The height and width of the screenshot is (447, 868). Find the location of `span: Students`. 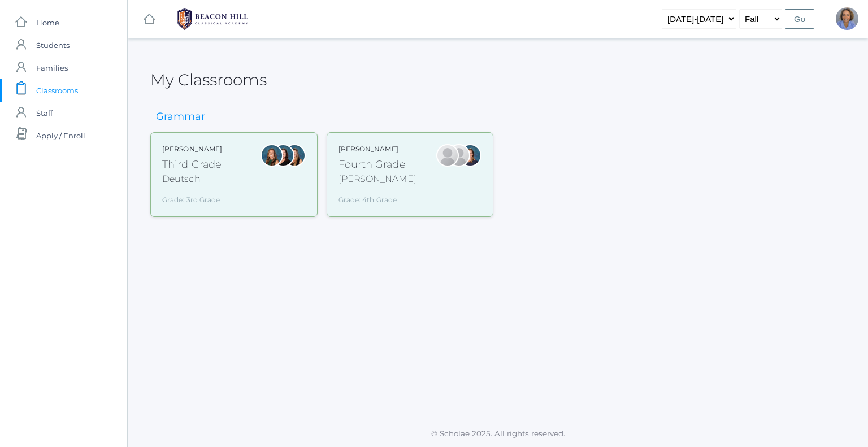

span: Students is located at coordinates (53, 45).